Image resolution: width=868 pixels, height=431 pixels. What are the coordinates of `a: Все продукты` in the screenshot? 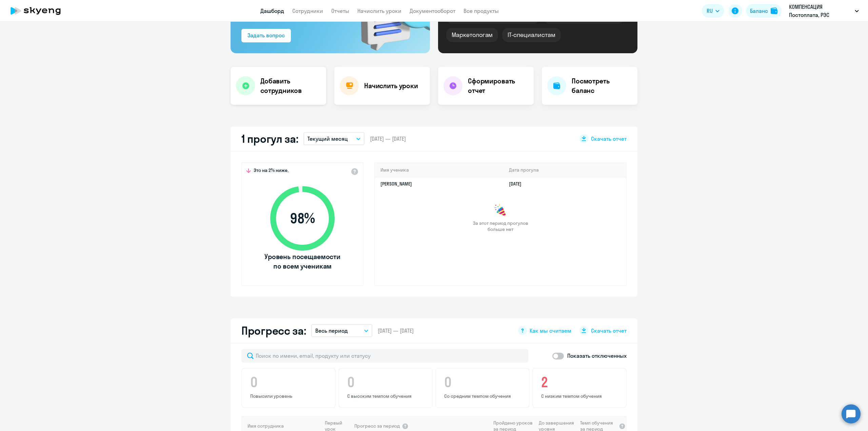 It's located at (481, 11).